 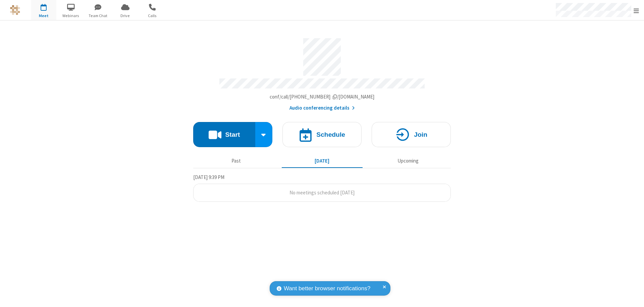 What do you see at coordinates (327, 289) in the screenshot?
I see `span: Want better browser notifications?` at bounding box center [327, 289].